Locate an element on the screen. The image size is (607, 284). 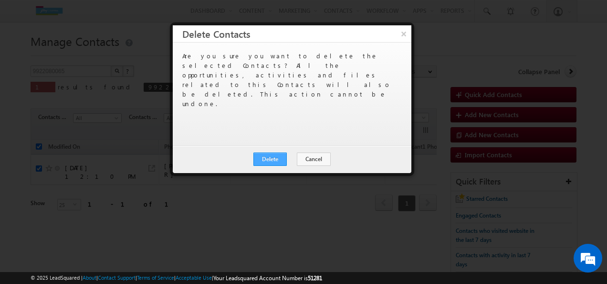
em: Start Chat is located at coordinates (151, 225).